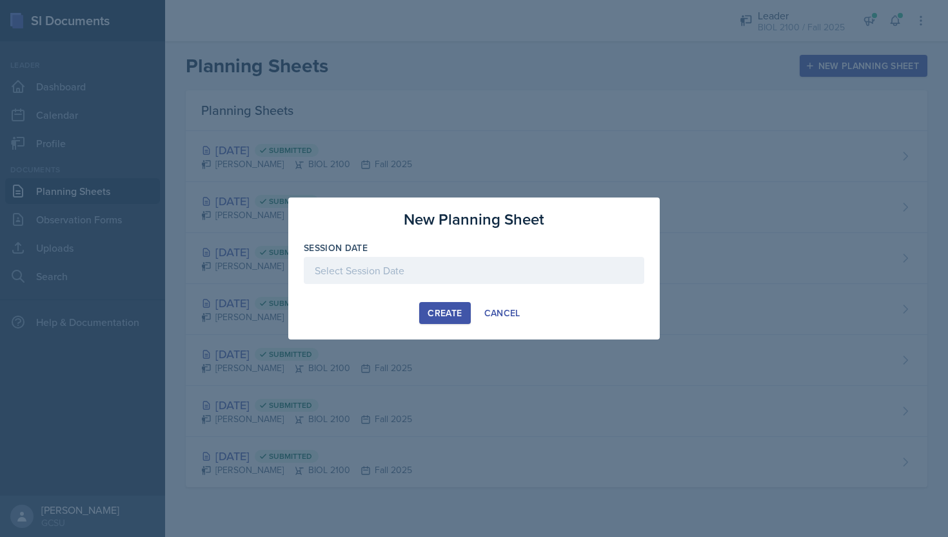 This screenshot has width=948, height=537. I want to click on div: Cancel, so click(503, 313).